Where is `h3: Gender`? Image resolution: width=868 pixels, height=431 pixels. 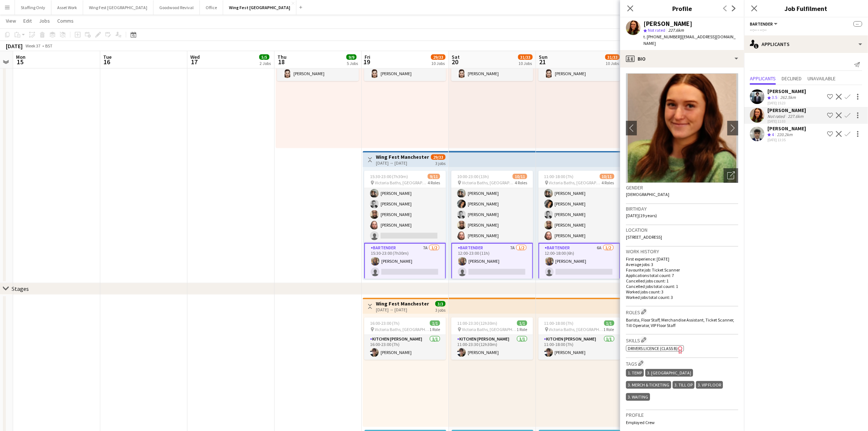
h3: Gender is located at coordinates (682, 188).